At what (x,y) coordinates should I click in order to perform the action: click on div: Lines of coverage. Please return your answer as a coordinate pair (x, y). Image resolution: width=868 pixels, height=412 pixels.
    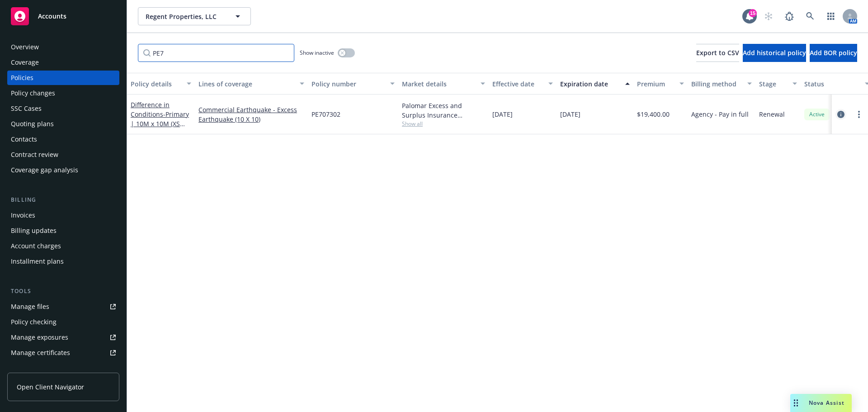
    Looking at the image, I should click on (246, 84).